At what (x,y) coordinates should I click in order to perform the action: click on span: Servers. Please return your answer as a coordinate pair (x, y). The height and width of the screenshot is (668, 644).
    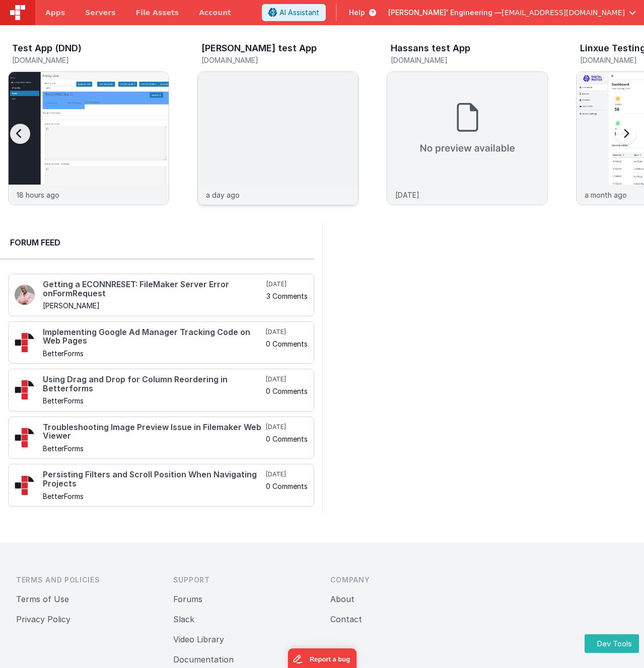
    Looking at the image, I should click on (100, 13).